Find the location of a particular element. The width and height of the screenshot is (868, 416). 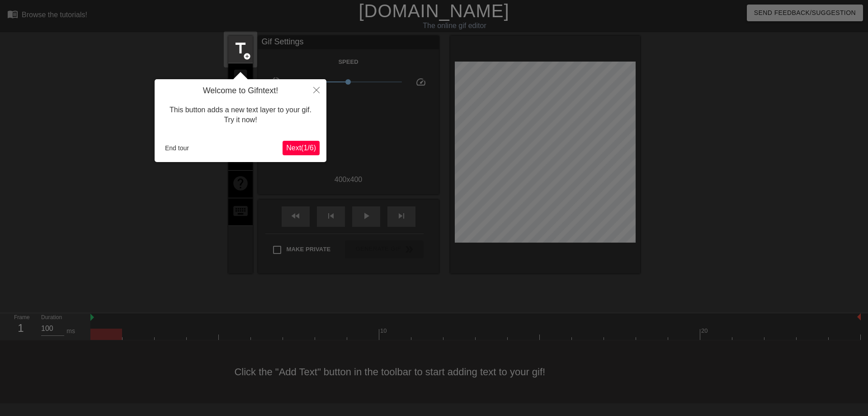

h4: Welcome to Gifntext! is located at coordinates (241, 91).